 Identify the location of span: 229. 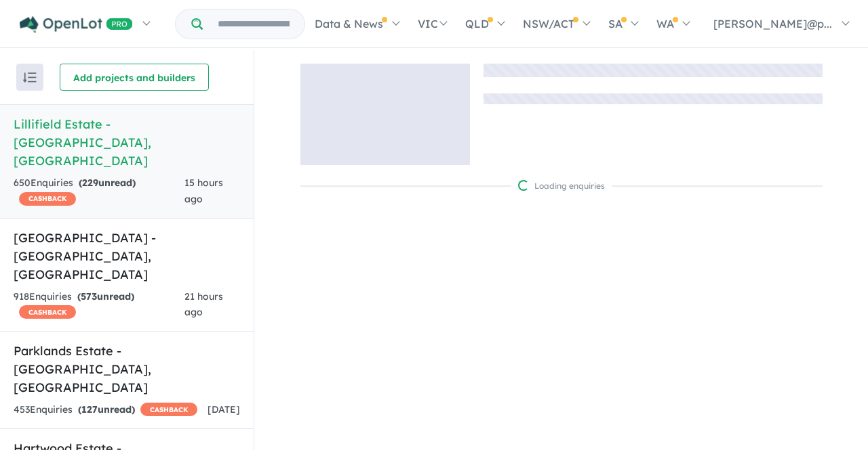
(90, 183).